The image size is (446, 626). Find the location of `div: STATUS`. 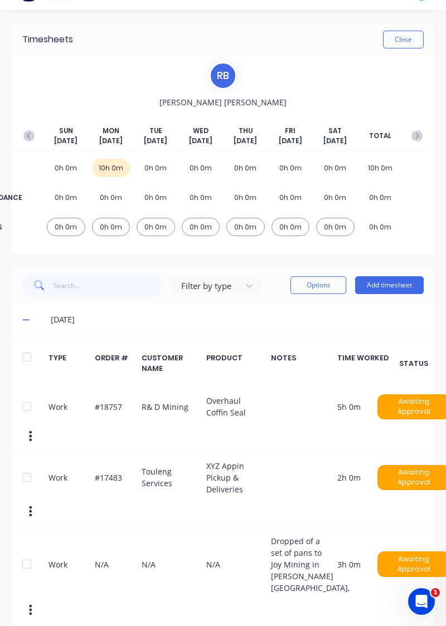

div: STATUS is located at coordinates (413, 363).